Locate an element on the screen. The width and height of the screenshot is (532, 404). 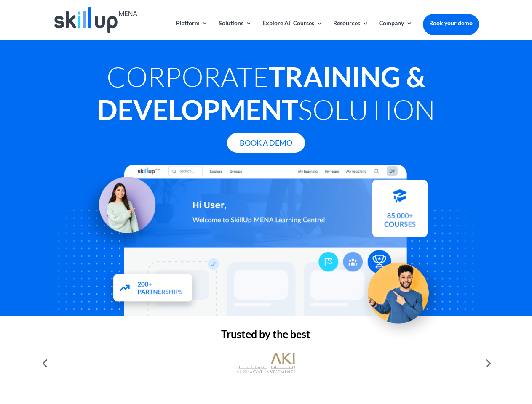
h2: Trusted by the best is located at coordinates (266, 335).